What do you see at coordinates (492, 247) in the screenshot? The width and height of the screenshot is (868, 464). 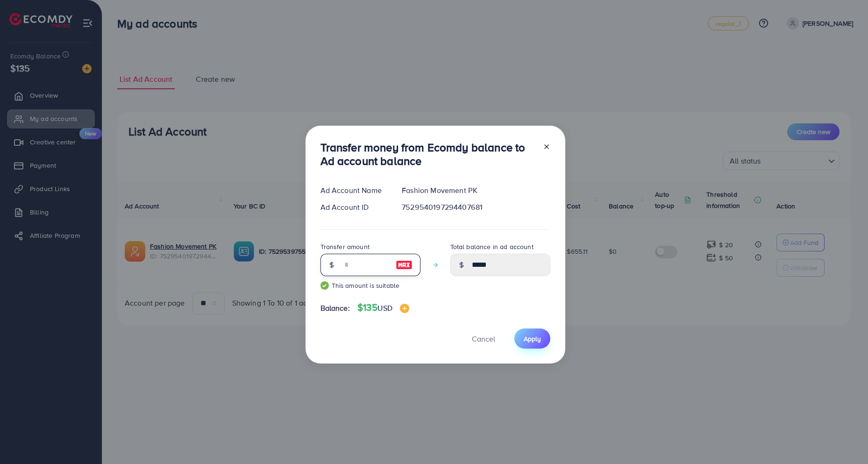 I see `label: Total balance in ad account` at bounding box center [492, 247].